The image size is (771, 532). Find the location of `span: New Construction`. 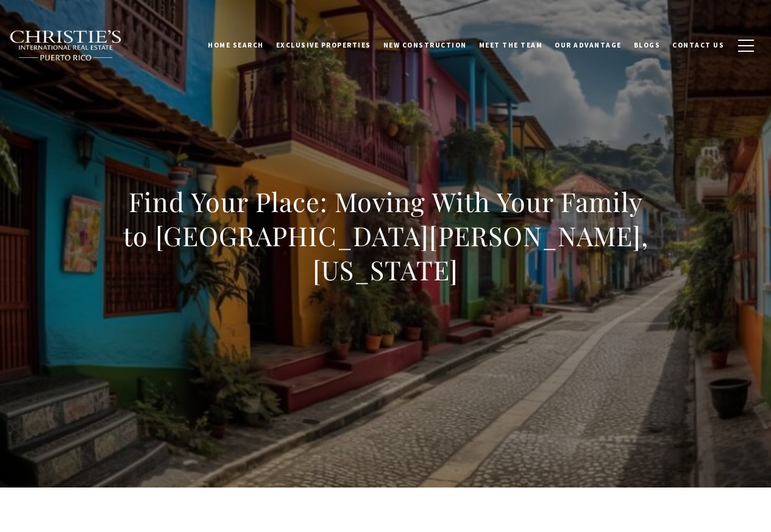

span: New Construction is located at coordinates (424, 45).